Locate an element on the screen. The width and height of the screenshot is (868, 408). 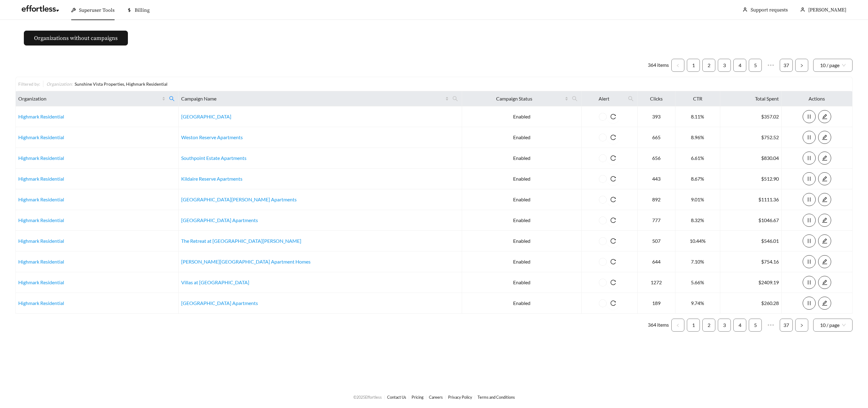
td: 5.66% is located at coordinates (698, 283).